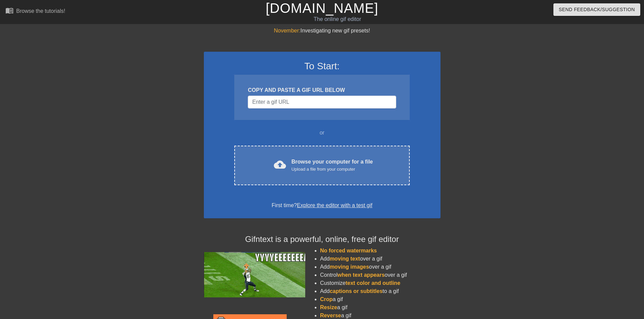  Describe the element at coordinates (349, 251) in the screenshot. I see `span: No forced watermarks` at that location.